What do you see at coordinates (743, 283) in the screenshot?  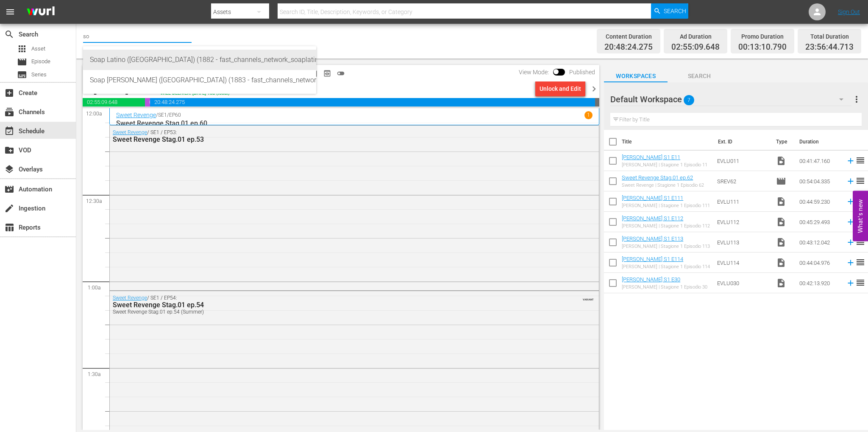 I see `td: EVLU030` at bounding box center [743, 283].